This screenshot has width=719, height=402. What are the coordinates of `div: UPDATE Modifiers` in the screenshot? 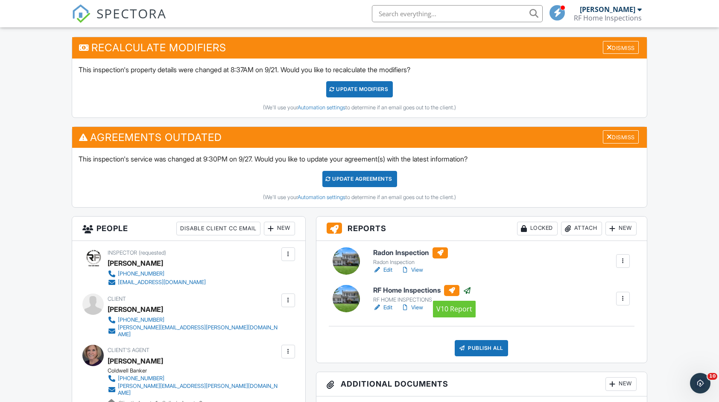 It's located at (359, 89).